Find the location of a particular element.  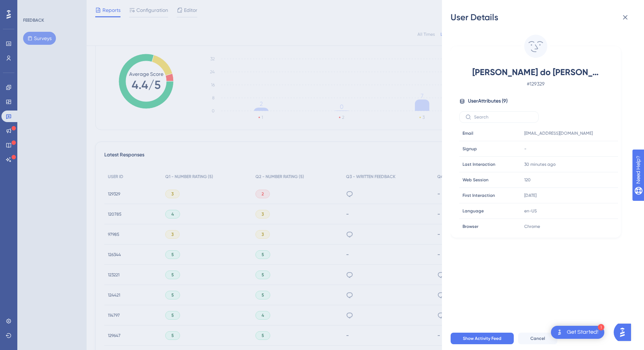

span: 120 is located at coordinates (527, 180).